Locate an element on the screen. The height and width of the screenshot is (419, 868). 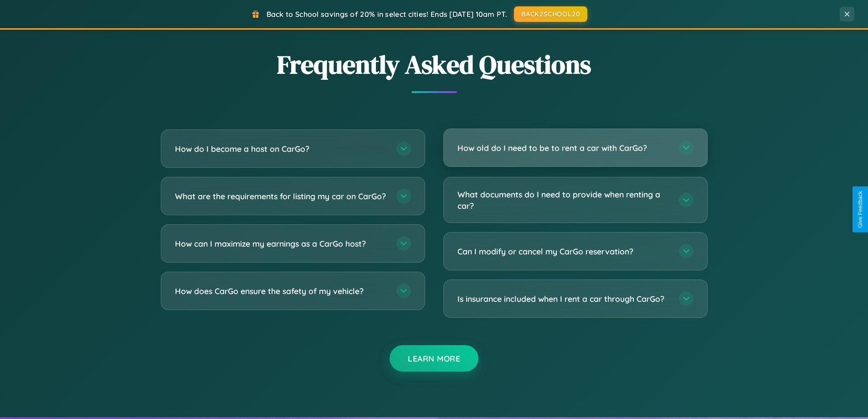
h3: How do I become a host on CarGo? is located at coordinates (281, 149).